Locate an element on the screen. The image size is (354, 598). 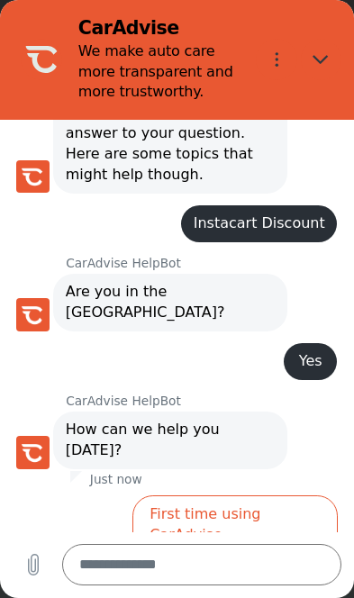
span: Sorry I couldn't find a good answer to your question. Here are some topics that might help though. is located at coordinates (170, 143).